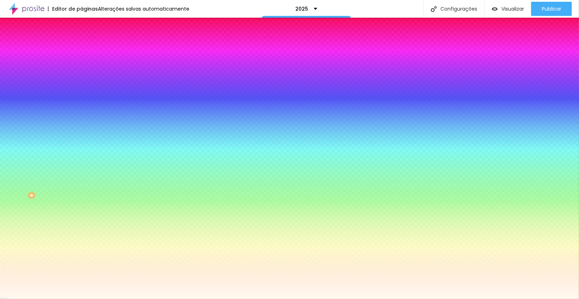 The height and width of the screenshot is (299, 579). Describe the element at coordinates (302, 9) in the screenshot. I see `p: 2025` at that location.